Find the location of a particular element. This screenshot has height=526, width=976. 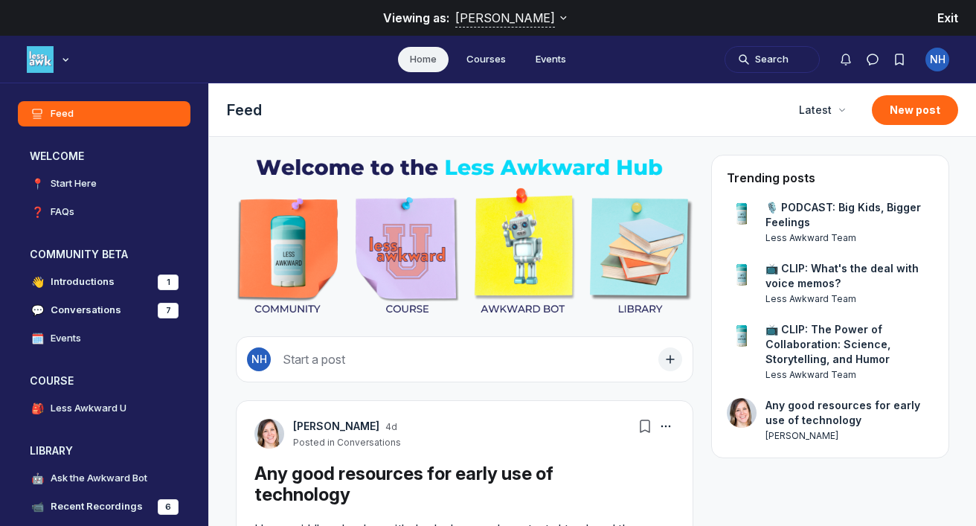

h4: Recent Recordings is located at coordinates (97, 507).